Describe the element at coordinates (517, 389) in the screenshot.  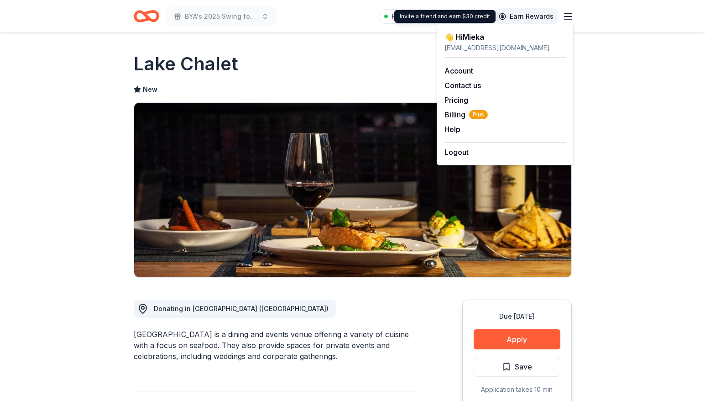
I see `div: Application takes 10 min` at that location.